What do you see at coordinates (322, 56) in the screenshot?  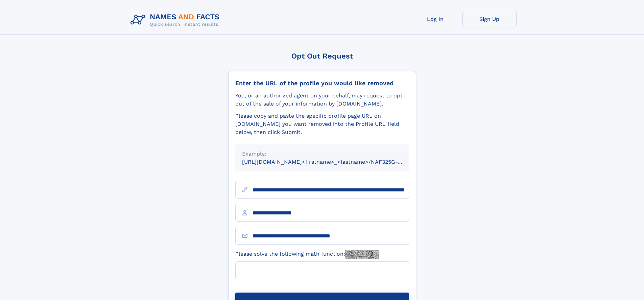 I see `div: Opt Out Request` at bounding box center [322, 56].